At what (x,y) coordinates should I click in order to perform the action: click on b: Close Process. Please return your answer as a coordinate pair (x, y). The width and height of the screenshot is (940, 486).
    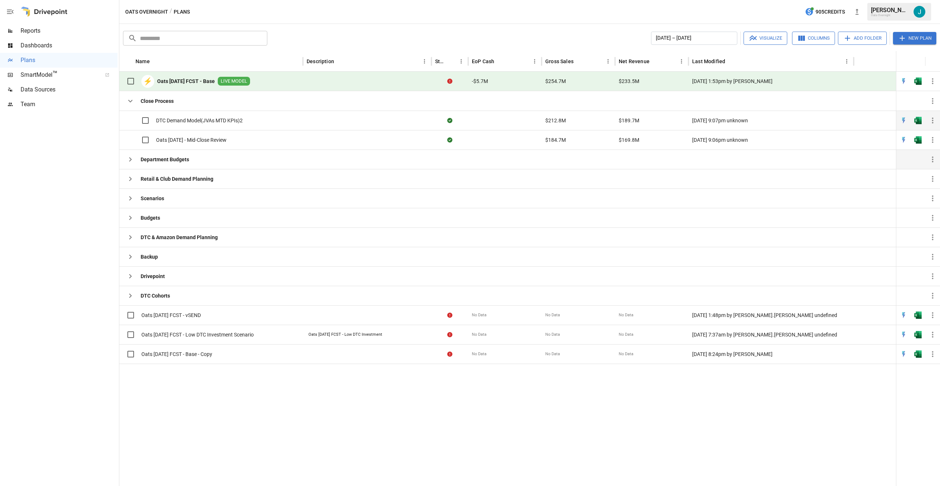
    Looking at the image, I should click on (157, 101).